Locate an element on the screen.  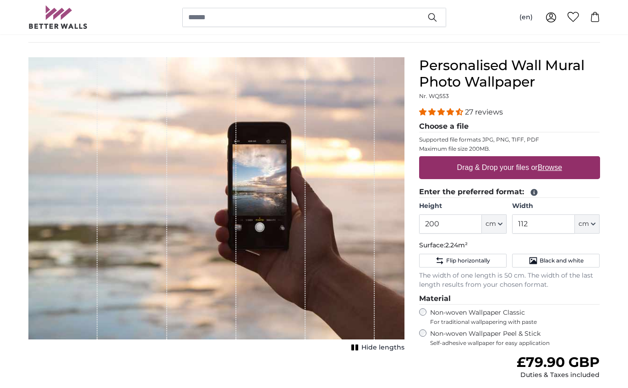
div: 1 of 1 is located at coordinates (216, 206).